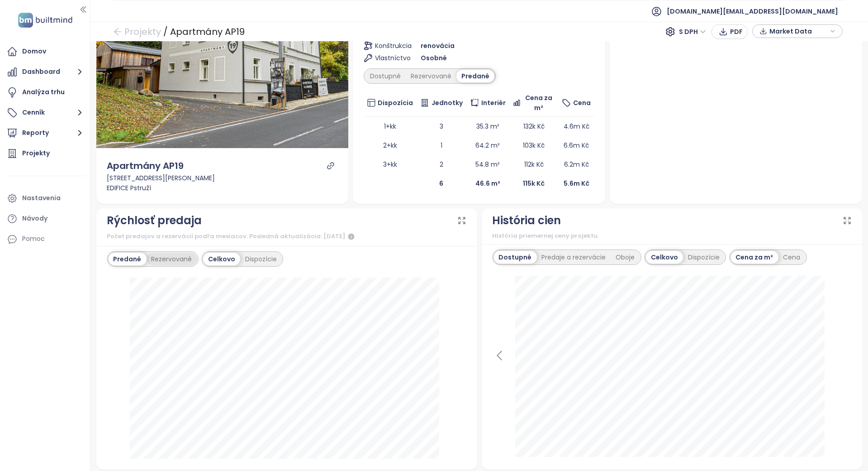 Image resolution: width=868 pixels, height=471 pixels. What do you see at coordinates (754, 257) in the screenshot?
I see `div: Cena za m²` at bounding box center [754, 257].